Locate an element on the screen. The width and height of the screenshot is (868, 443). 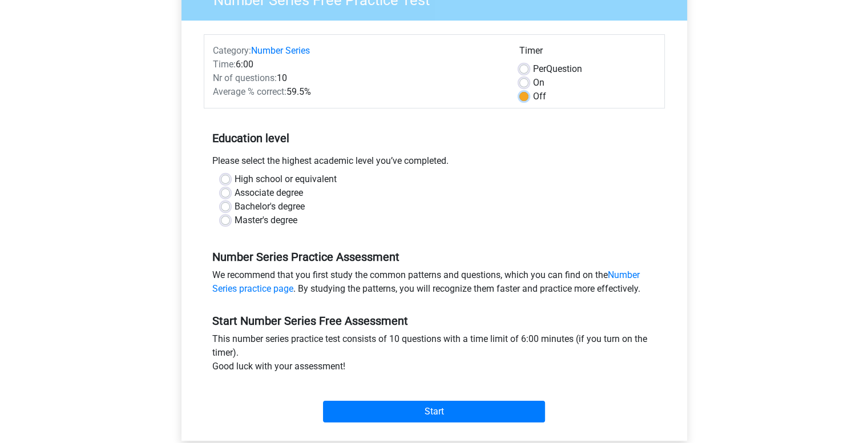
div: This number series practice test consists of 10 questions with a time limit of 6:00 minutes (if y... is located at coordinates (434, 355).